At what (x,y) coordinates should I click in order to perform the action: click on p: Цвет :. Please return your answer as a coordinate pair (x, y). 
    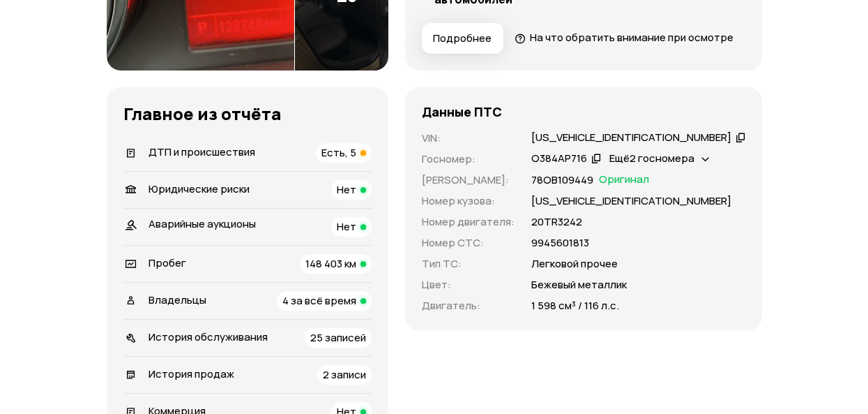
    Looking at the image, I should click on (467, 285).